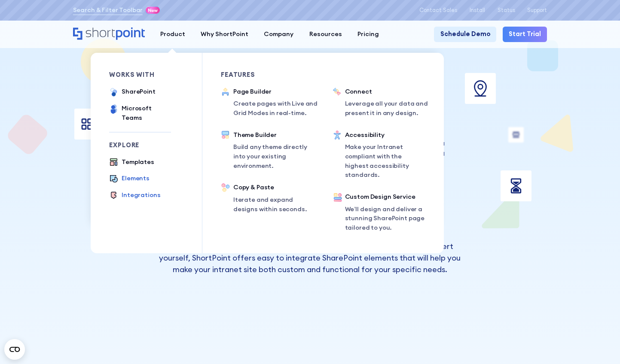 The height and width of the screenshot is (364, 620). I want to click on a: Search & Filter Toolbar, so click(108, 10).